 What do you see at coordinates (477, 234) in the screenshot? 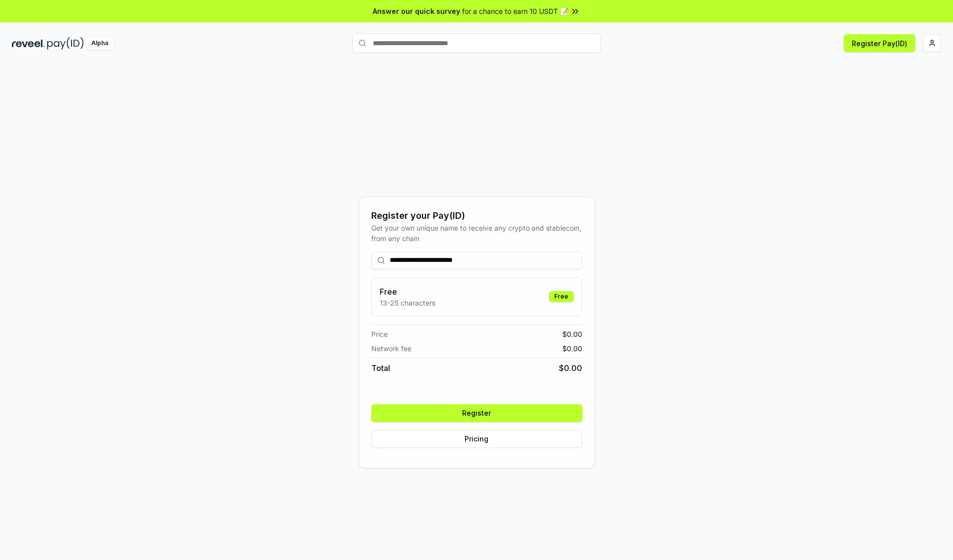
I see `div: Get your own unique name to receive any crypto and stablecoin, from any chain` at bounding box center [477, 234].